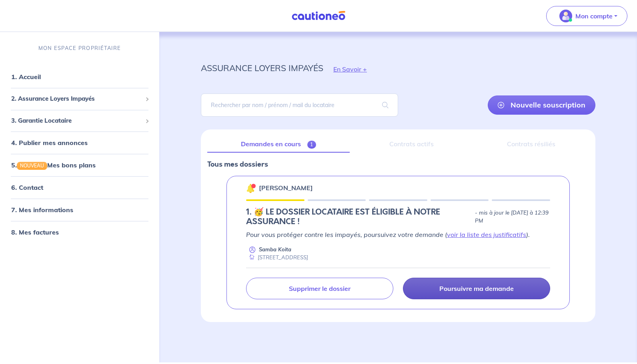 This screenshot has height=364, width=637. What do you see at coordinates (80, 232) in the screenshot?
I see `div: 8. Mes factures` at bounding box center [80, 232].